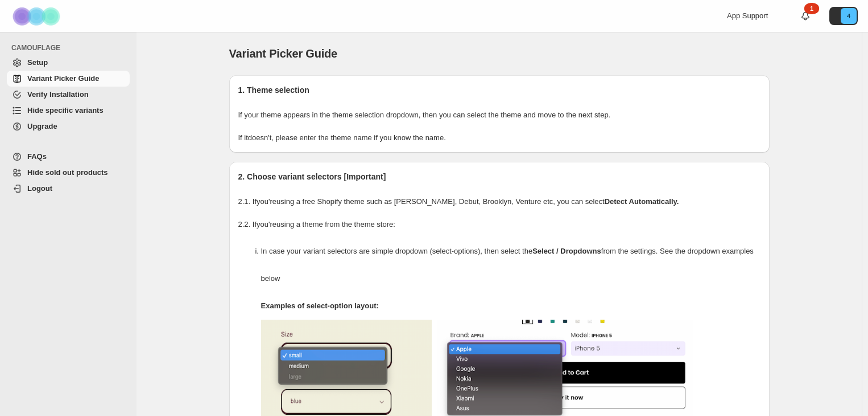 The image size is (868, 416). Describe the element at coordinates (805, 16) in the screenshot. I see `a: 1` at that location.